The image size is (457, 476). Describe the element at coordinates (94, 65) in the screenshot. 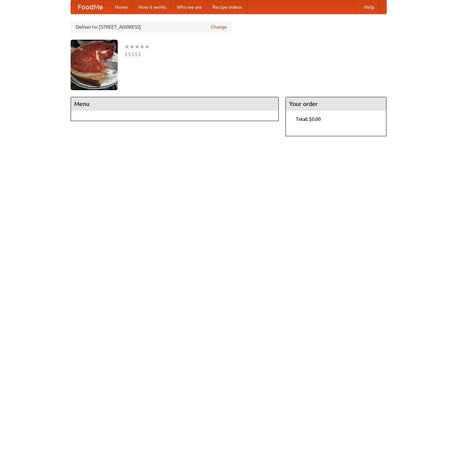

I see `img: angular.jpg` at that location.